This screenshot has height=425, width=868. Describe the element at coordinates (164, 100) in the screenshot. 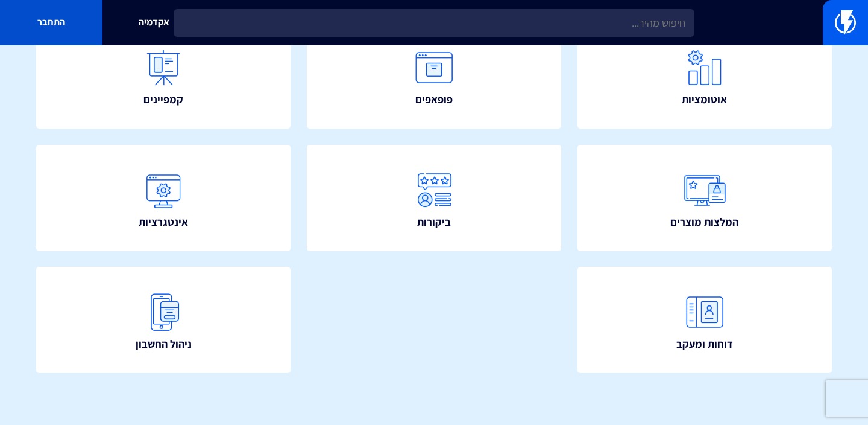

I see `span: קמפיינים` at that location.